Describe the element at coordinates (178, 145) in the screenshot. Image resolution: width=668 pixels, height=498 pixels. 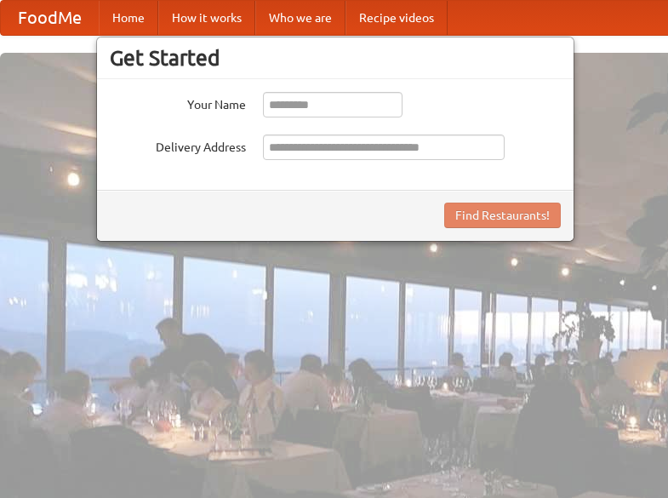
I see `label: Delivery Address` at that location.